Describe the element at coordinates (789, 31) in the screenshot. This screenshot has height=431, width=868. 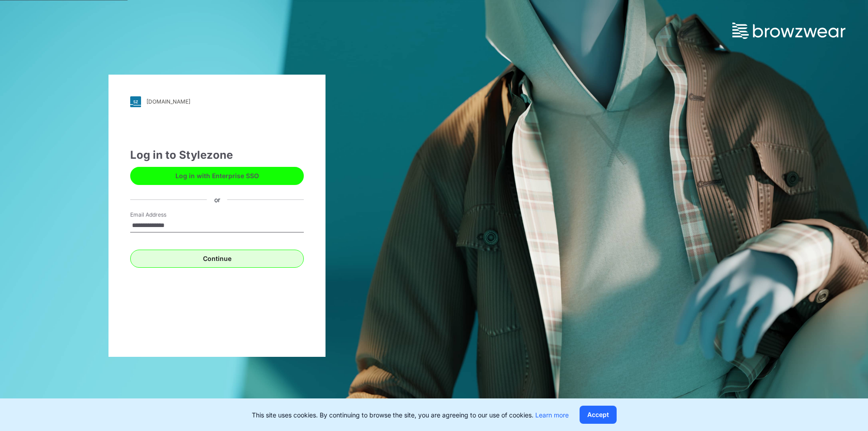
I see `img: browzwear-logo.73288ffb.svg` at that location.